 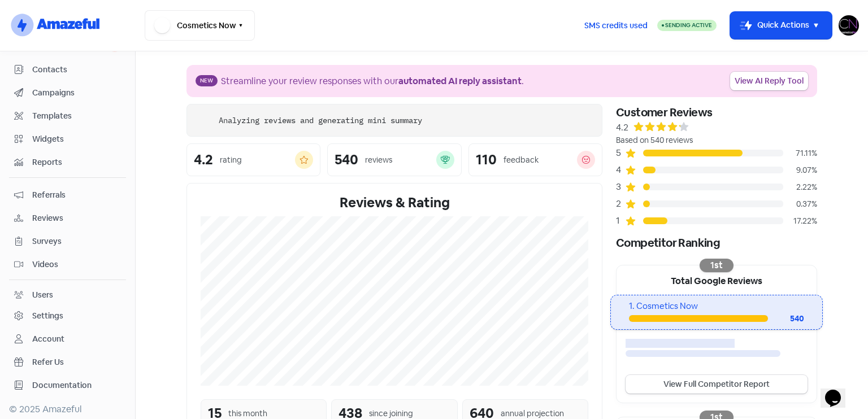 I want to click on span: Sending Active, so click(x=689, y=25).